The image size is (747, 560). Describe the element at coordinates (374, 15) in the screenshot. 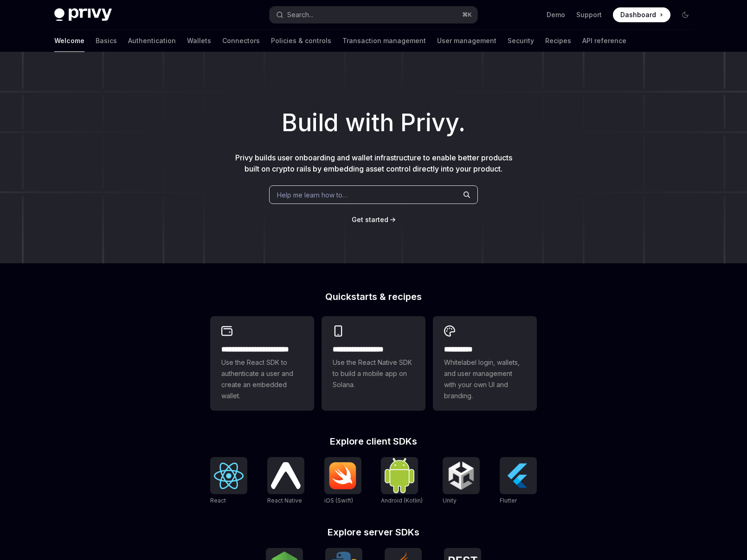

I see `button: Search...⌘K` at that location.